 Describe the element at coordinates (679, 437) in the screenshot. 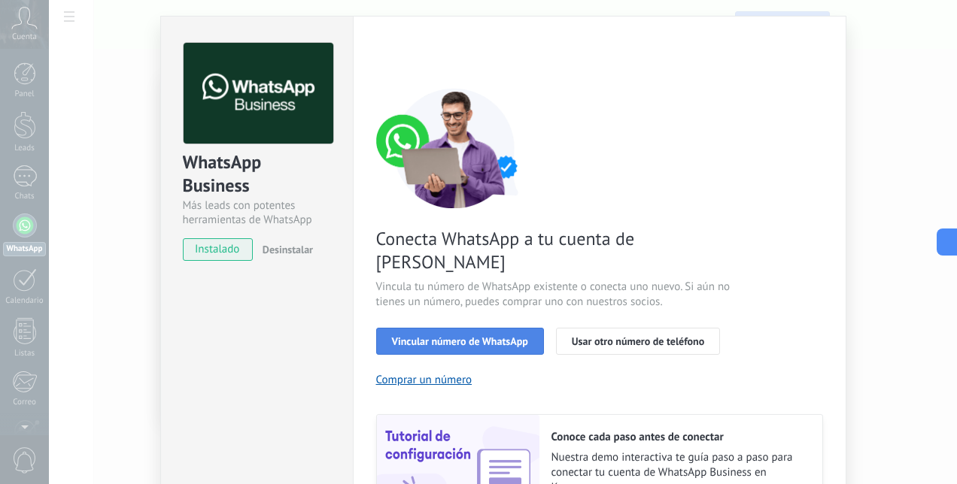

I see `h2: Conoce cada paso antes de conectar` at that location.